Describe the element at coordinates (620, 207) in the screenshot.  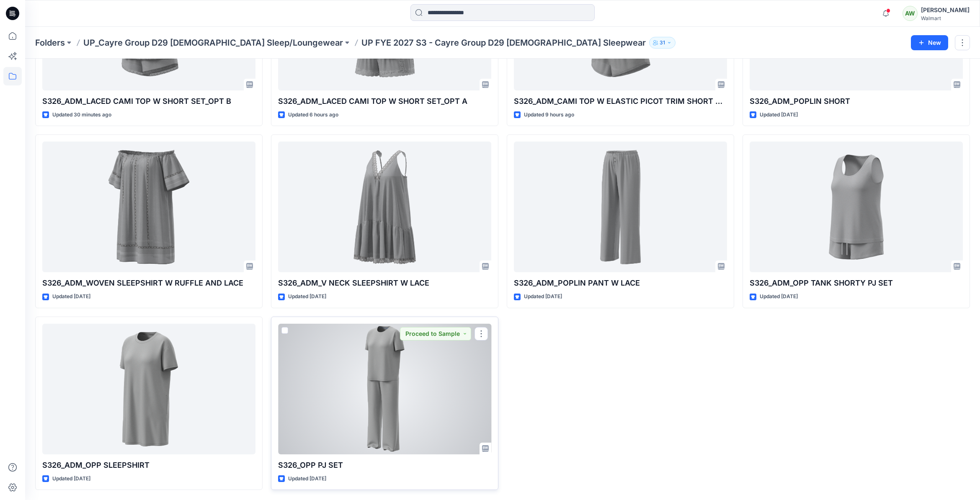
I see `a: S326_ADM_POPLIN PANT W LACE` at that location.